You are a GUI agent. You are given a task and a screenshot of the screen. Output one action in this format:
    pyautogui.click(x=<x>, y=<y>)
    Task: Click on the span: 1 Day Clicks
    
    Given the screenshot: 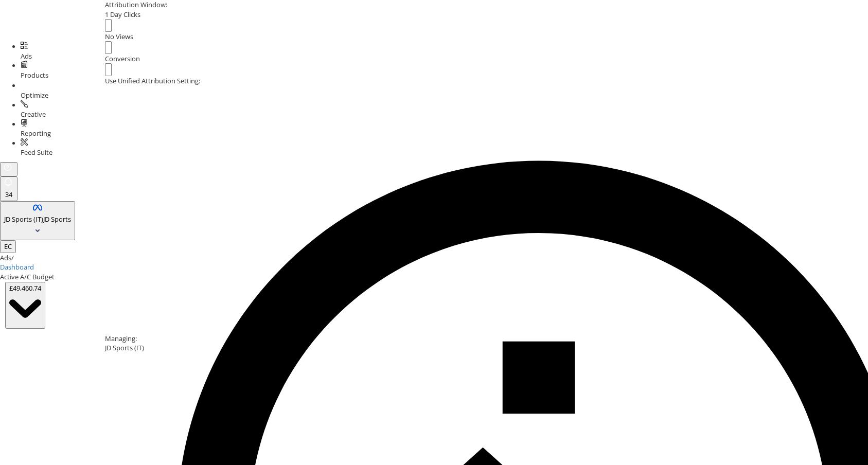 What is the action you would take?
    pyautogui.click(x=123, y=14)
    